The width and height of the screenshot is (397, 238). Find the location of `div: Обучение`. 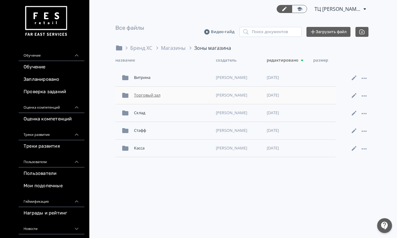

div: Обучение is located at coordinates (51, 54).